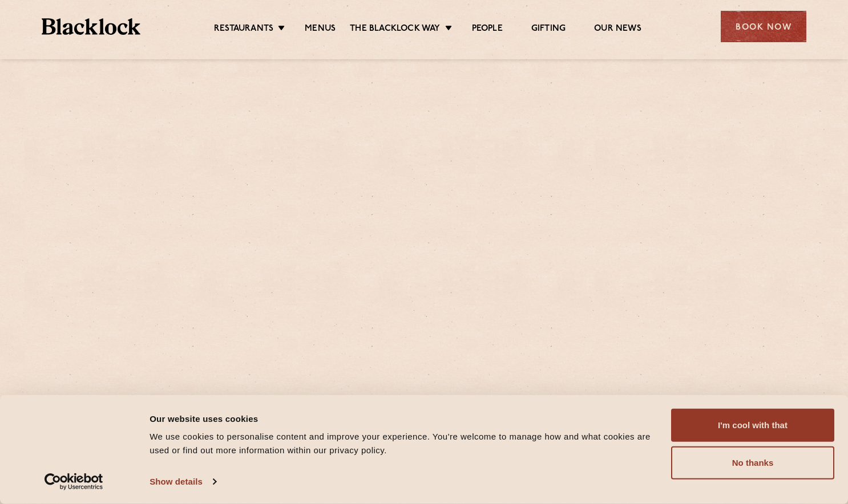 This screenshot has height=504, width=848. Describe the element at coordinates (404, 418) in the screenshot. I see `div: Our website uses cookies` at that location.